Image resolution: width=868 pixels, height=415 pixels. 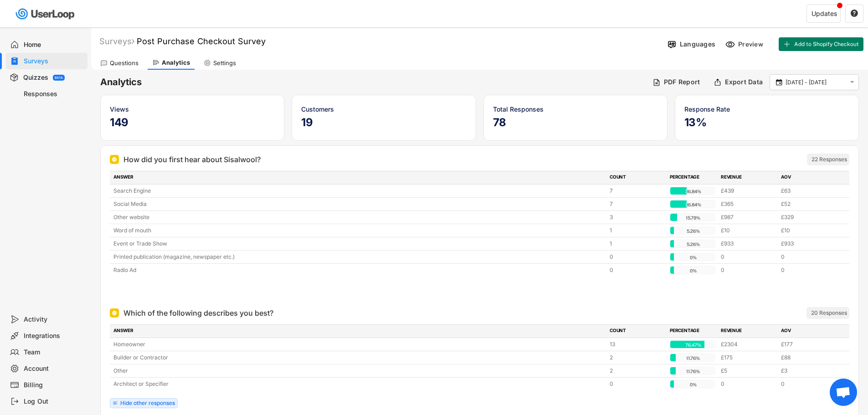 I want to click on div: Total Responses, so click(x=575, y=108).